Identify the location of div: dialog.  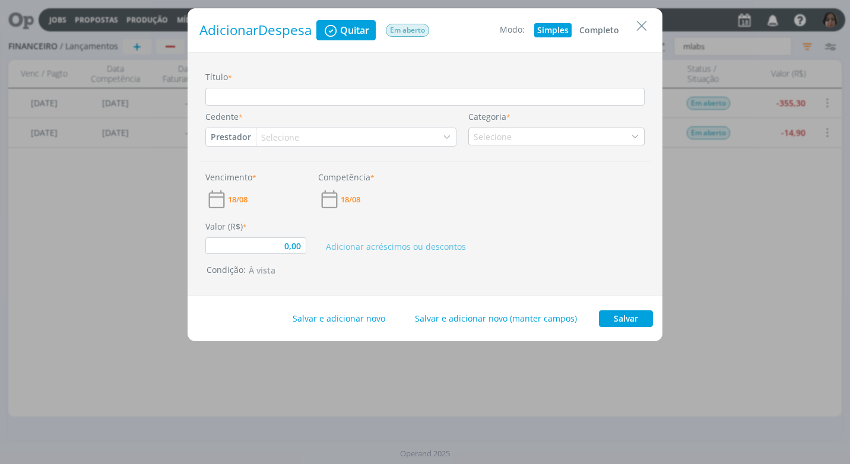
(425, 174).